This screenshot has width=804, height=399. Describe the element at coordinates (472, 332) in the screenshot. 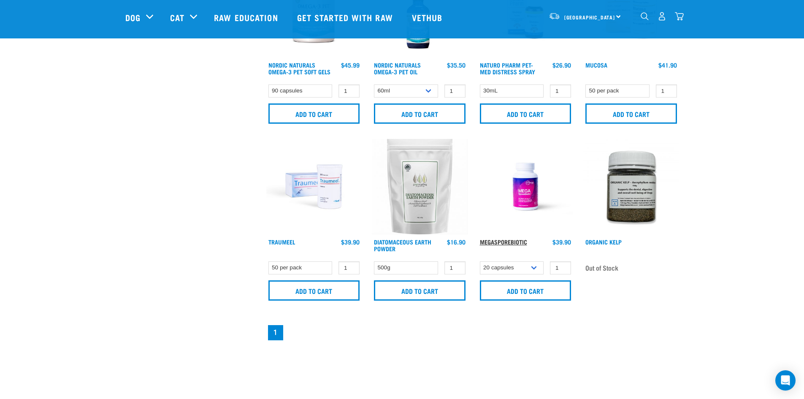

I see `nav: pagination` at that location.